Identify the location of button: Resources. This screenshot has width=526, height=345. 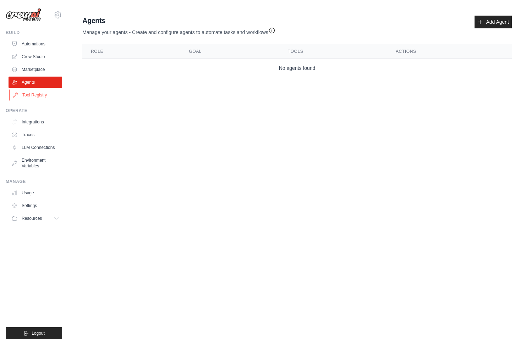
(35, 218).